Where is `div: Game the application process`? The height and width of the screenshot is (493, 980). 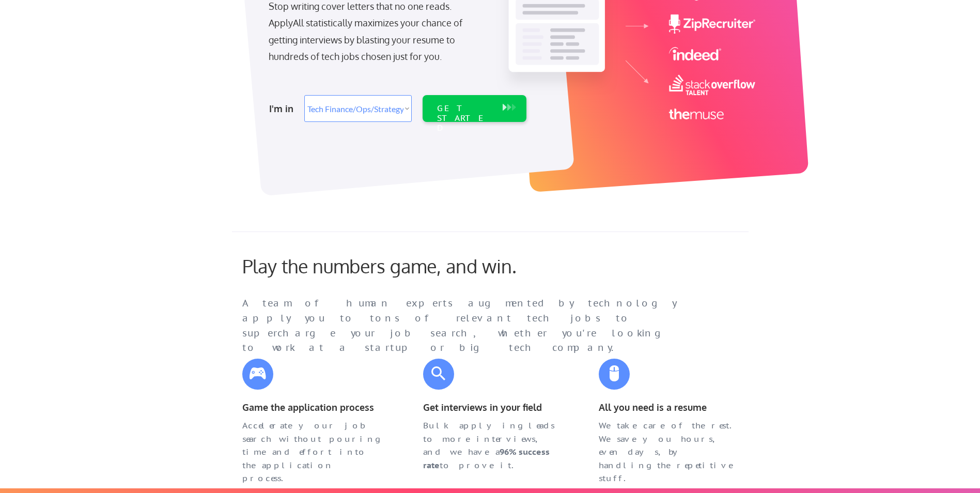
div: Game the application process is located at coordinates (312, 407).